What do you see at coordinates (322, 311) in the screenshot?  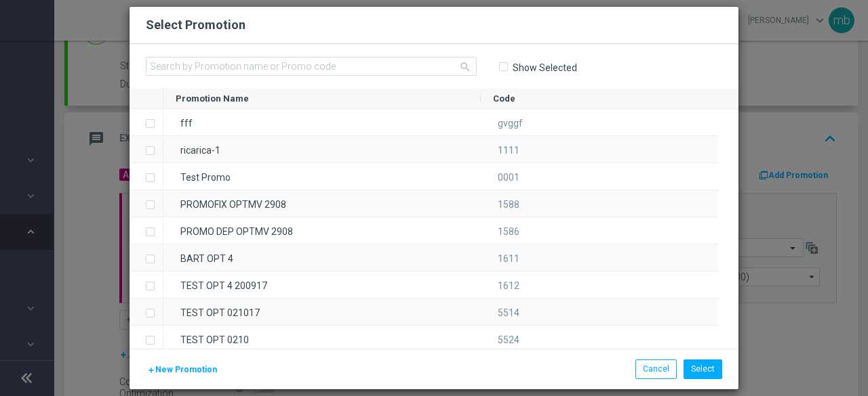 I see `div: TEST OPT 021017` at bounding box center [322, 311].